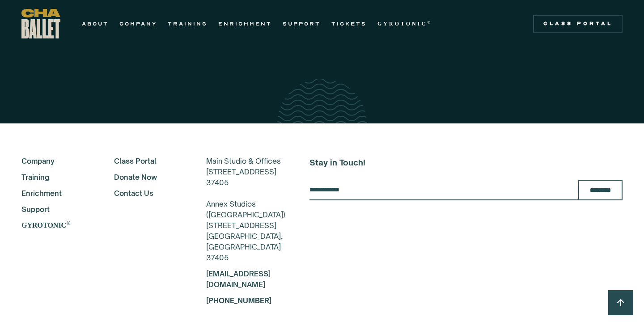 This screenshot has height=326, width=644. I want to click on a: Enrichment, so click(56, 193).